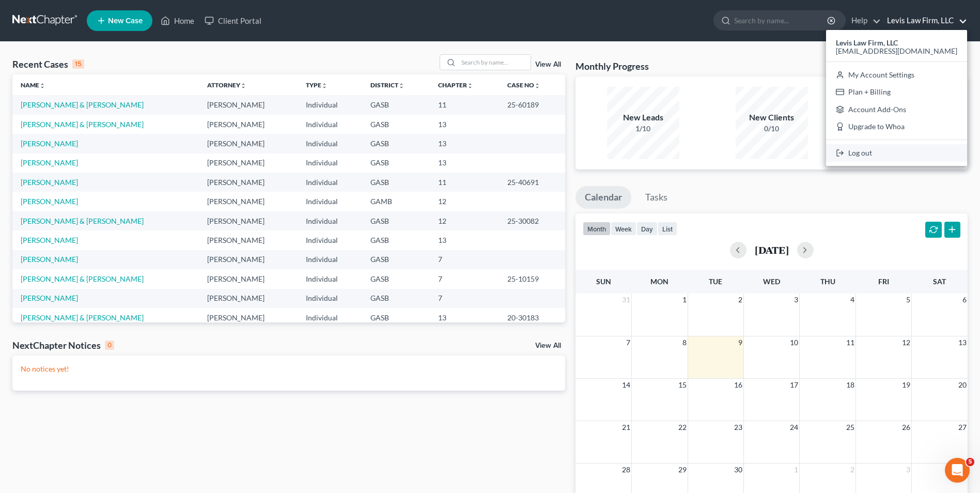 This screenshot has width=980, height=493. What do you see at coordinates (63, 345) in the screenshot?
I see `div: NextChapter Notices` at bounding box center [63, 345].